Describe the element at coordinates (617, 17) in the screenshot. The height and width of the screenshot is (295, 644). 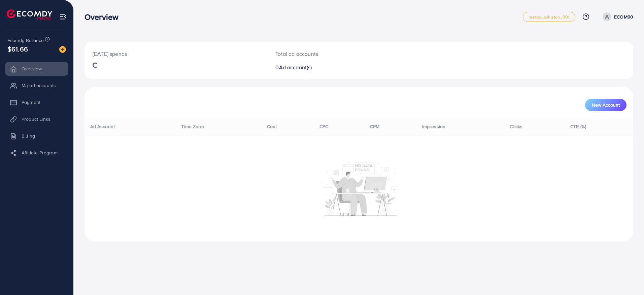
I see `a: ECOM90` at that location.